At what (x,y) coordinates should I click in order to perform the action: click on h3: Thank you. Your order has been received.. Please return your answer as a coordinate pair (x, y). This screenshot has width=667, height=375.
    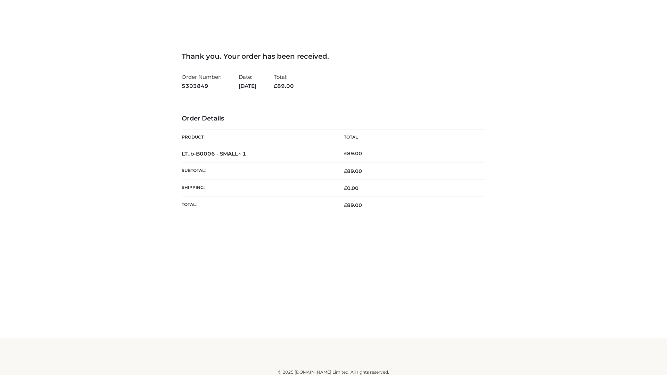
    Looking at the image, I should click on (334, 56).